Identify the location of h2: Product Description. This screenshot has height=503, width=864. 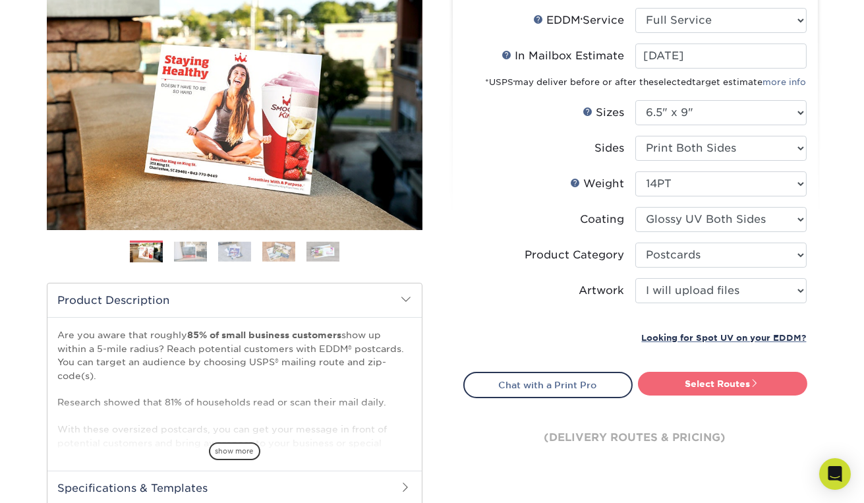
(235, 300).